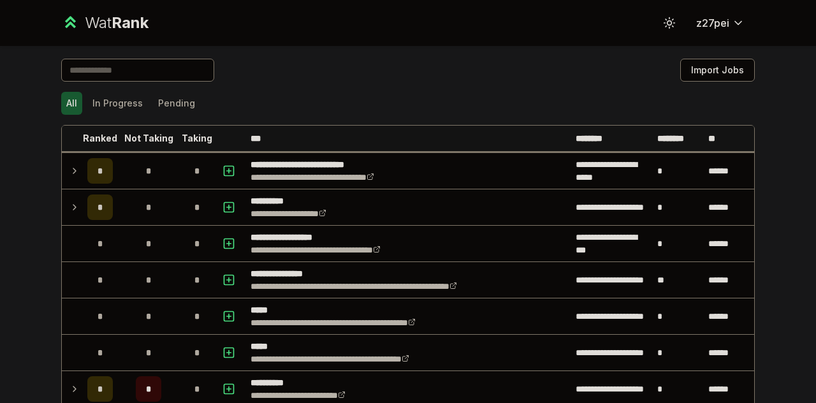 The height and width of the screenshot is (403, 816). What do you see at coordinates (117, 23) in the screenshot?
I see `div: Wat` at bounding box center [117, 23].